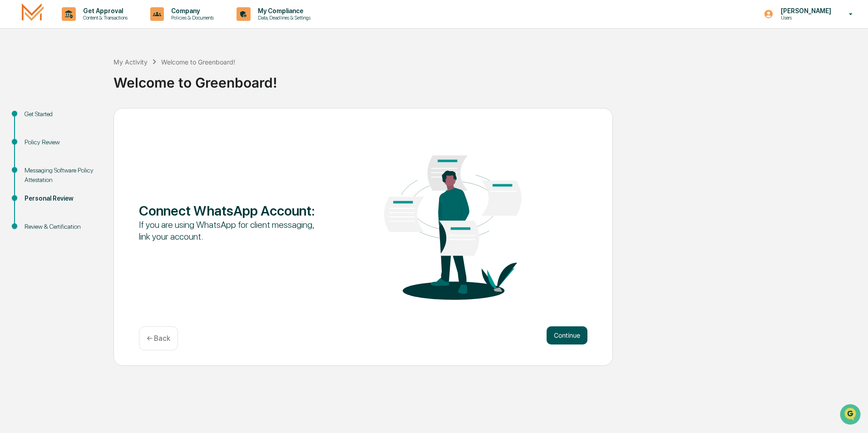 The image size is (868, 433). I want to click on div: Connect WhatsApp Account :, so click(228, 211).